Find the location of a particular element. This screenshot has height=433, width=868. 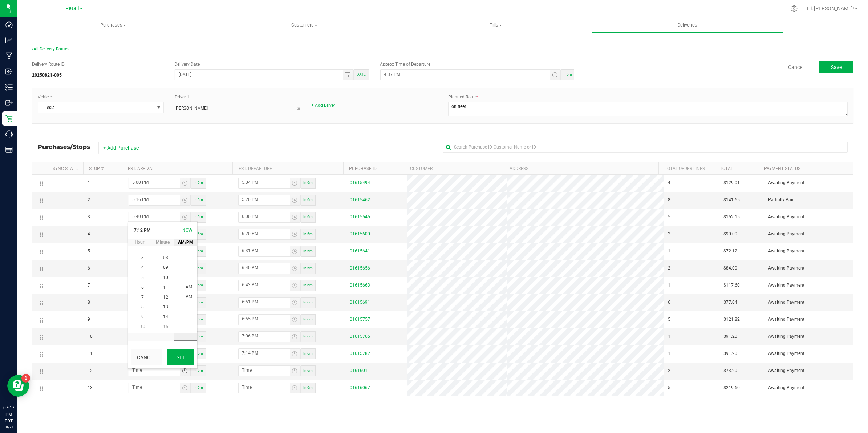

span: 09 is located at coordinates (166, 268).